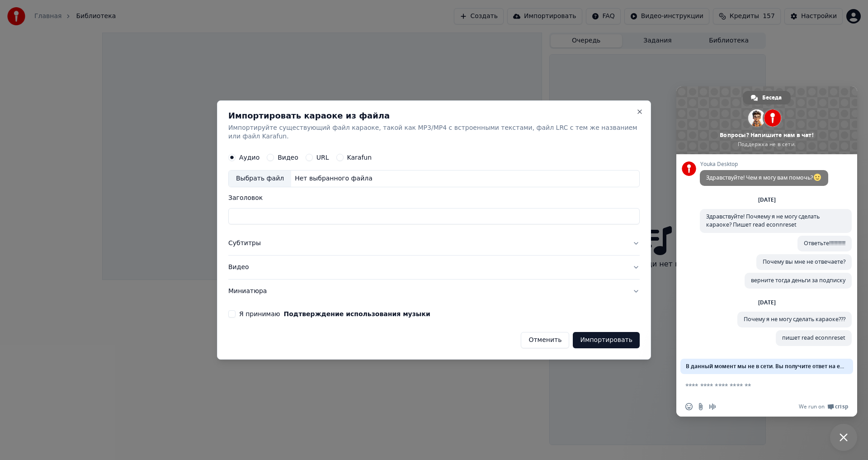 The width and height of the screenshot is (868, 460). Describe the element at coordinates (434, 244) in the screenshot. I see `button: Субтитры` at that location.